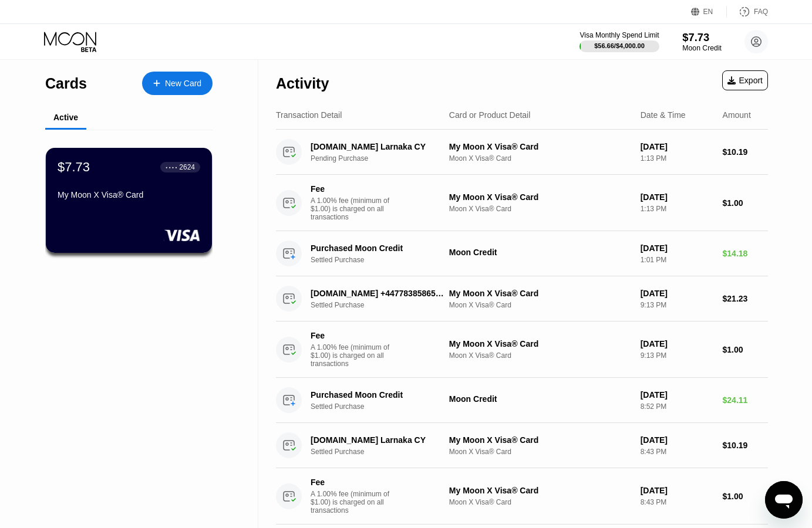 The width and height of the screenshot is (812, 528). What do you see at coordinates (619, 42) in the screenshot?
I see `div: Visa Monthly Spend Limit$56.66/$4,000.00` at bounding box center [619, 42].